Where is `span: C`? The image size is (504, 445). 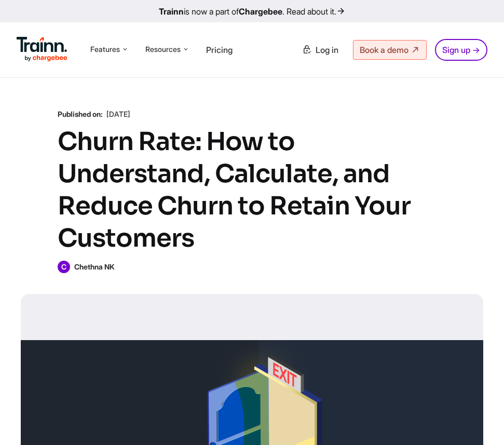 span: C is located at coordinates (64, 267).